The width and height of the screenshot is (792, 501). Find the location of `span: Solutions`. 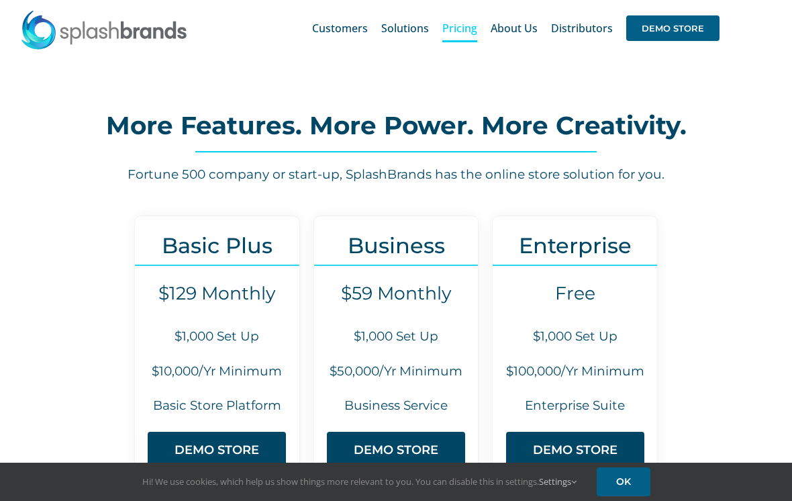

span: Solutions is located at coordinates (405, 28).